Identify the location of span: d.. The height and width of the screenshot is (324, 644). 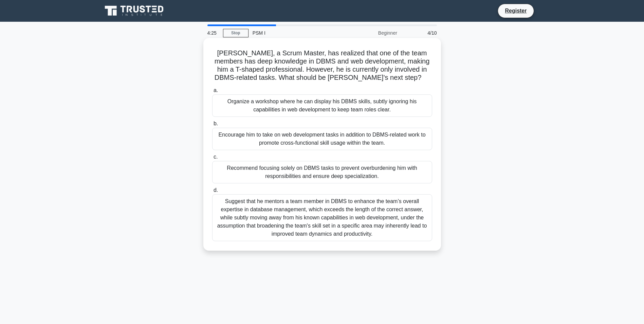
(215, 189).